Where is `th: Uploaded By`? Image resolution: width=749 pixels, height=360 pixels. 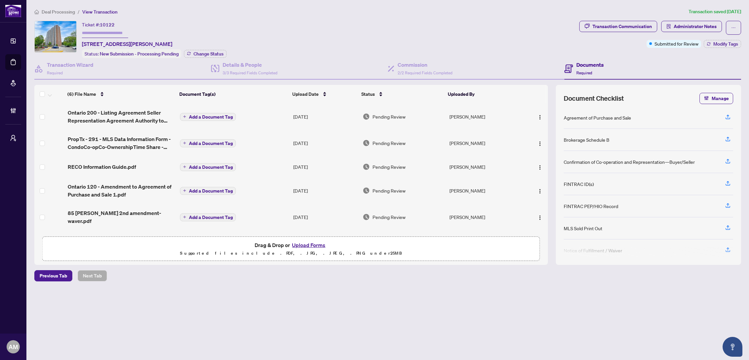
th: Uploaded By is located at coordinates (483, 94).